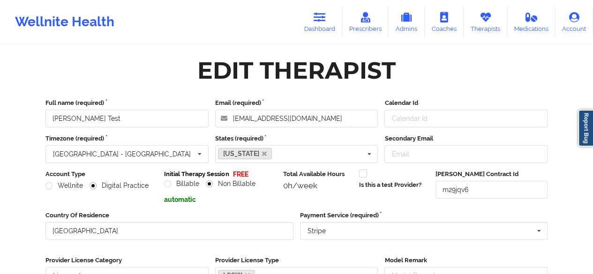  I want to click on input: Email address, so click(297, 119).